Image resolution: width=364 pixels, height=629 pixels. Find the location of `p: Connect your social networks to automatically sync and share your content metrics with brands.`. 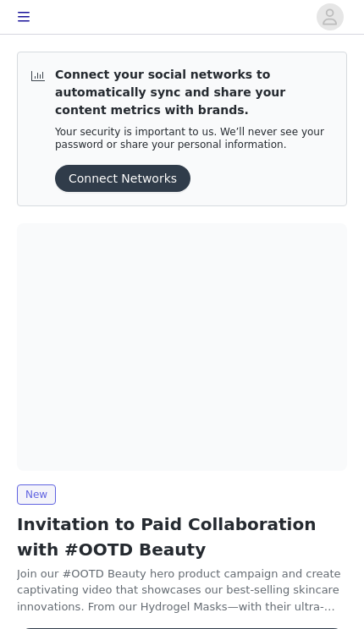

p: Connect your social networks to automatically sync and share your content metrics with brands. is located at coordinates (194, 92).